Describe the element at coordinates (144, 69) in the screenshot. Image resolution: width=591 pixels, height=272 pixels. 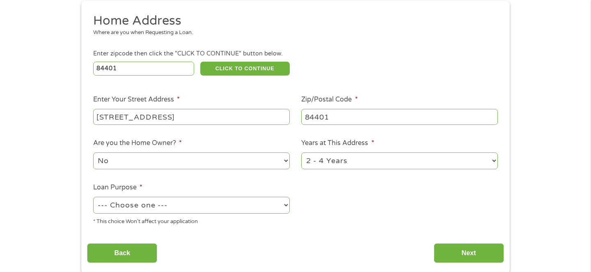
I see `input: Enter Zipcode (e.g 01510)` at that location.